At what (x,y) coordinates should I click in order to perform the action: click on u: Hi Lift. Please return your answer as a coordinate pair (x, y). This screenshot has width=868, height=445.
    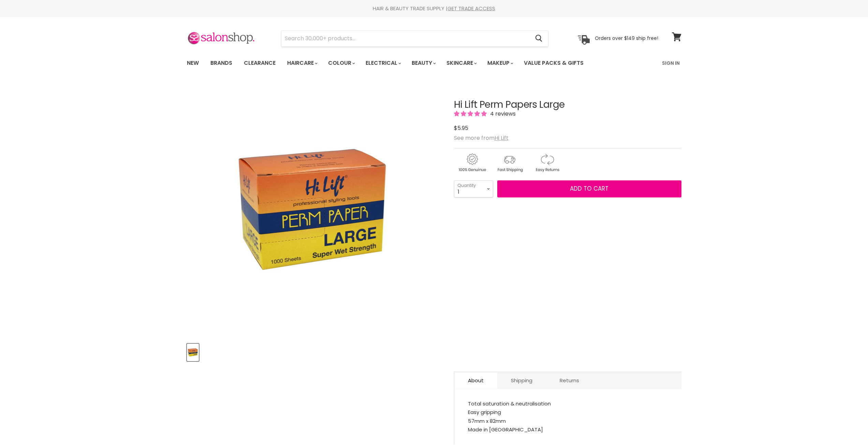
    Looking at the image, I should click on (502, 138).